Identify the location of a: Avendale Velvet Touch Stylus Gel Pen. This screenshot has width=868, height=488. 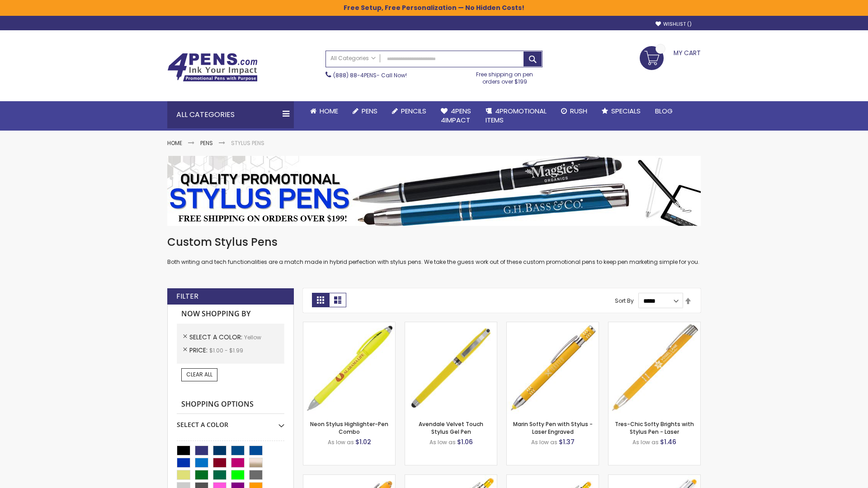
(451, 427).